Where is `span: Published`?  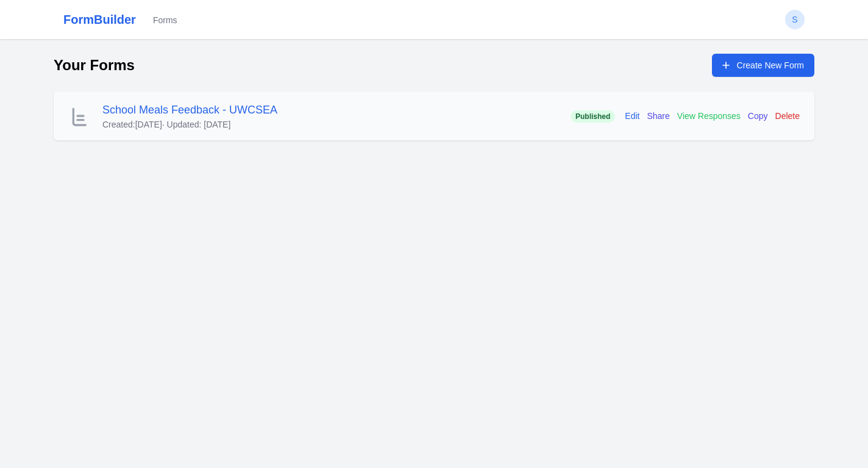 span: Published is located at coordinates (593, 117).